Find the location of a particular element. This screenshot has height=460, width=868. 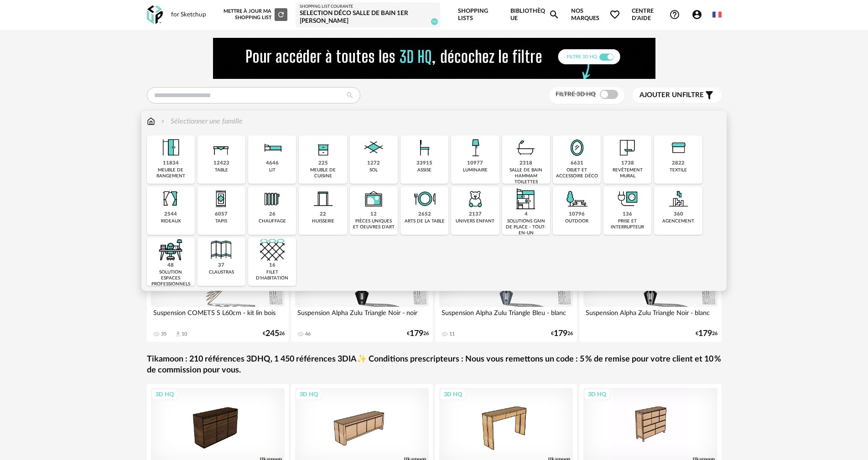

img: fr is located at coordinates (717, 14).